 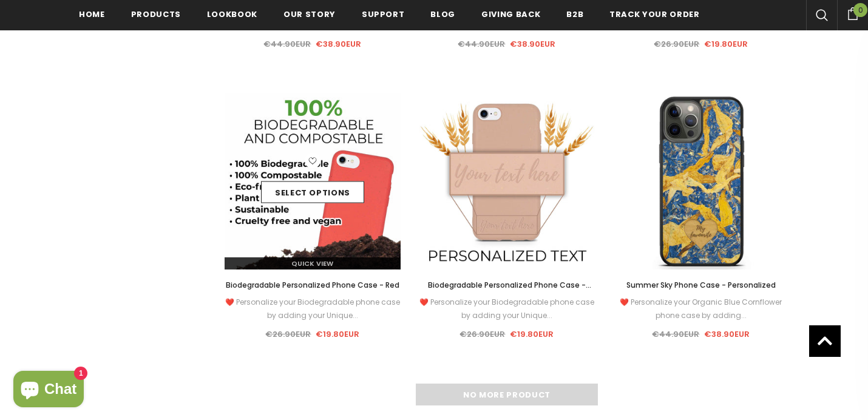 What do you see at coordinates (313, 286) in the screenshot?
I see `a: Biodegradable Personalized Phone Case - Red` at bounding box center [313, 286].